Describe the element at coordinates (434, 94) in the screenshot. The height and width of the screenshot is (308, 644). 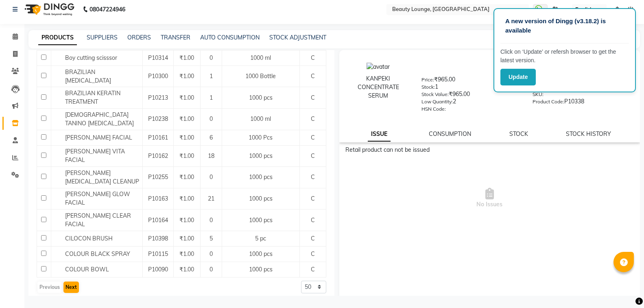
I see `label: Stock Value:` at that location.